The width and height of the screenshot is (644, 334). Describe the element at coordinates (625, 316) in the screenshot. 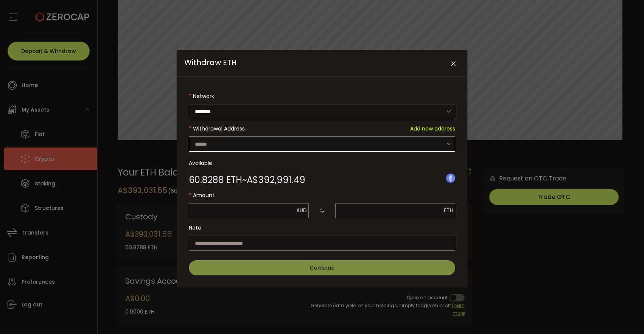

I see `div: Chat Widget` at that location.